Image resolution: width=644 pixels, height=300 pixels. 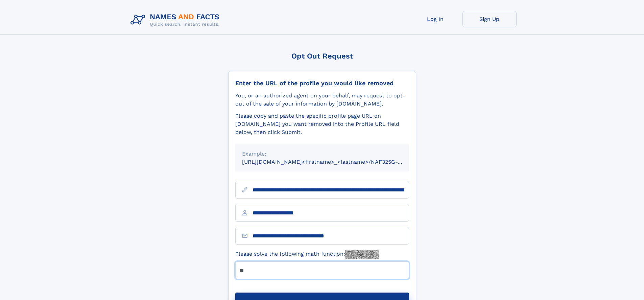 I want to click on a: Sign Up, so click(x=490, y=19).